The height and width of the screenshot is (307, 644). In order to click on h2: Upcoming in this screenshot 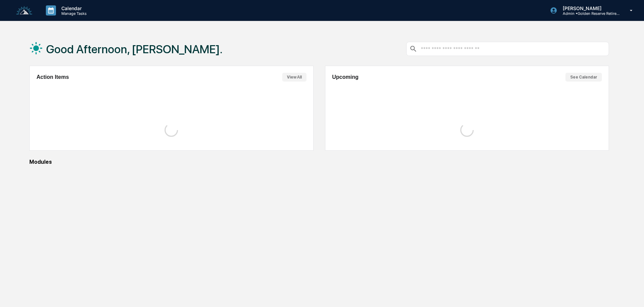, I will do `click(345, 77)`.